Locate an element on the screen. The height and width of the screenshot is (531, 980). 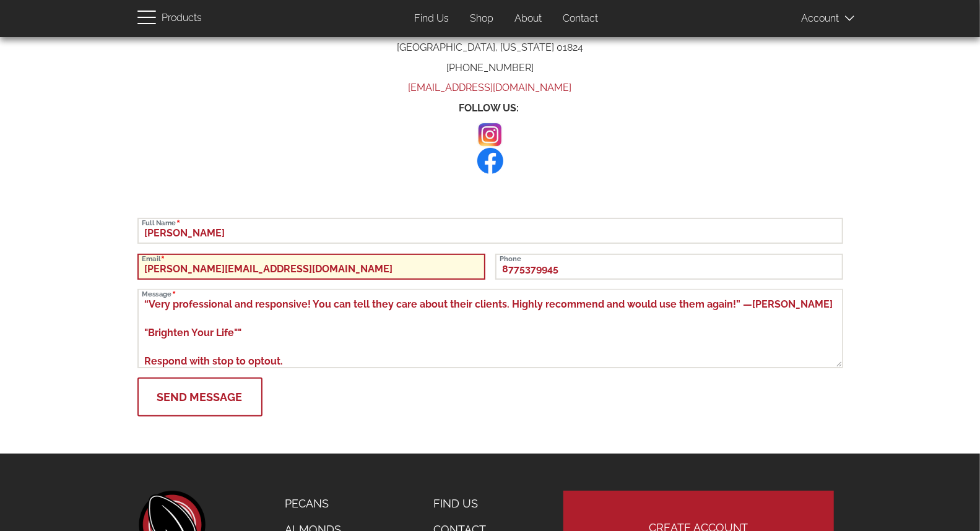
input: Email is located at coordinates (311, 267).